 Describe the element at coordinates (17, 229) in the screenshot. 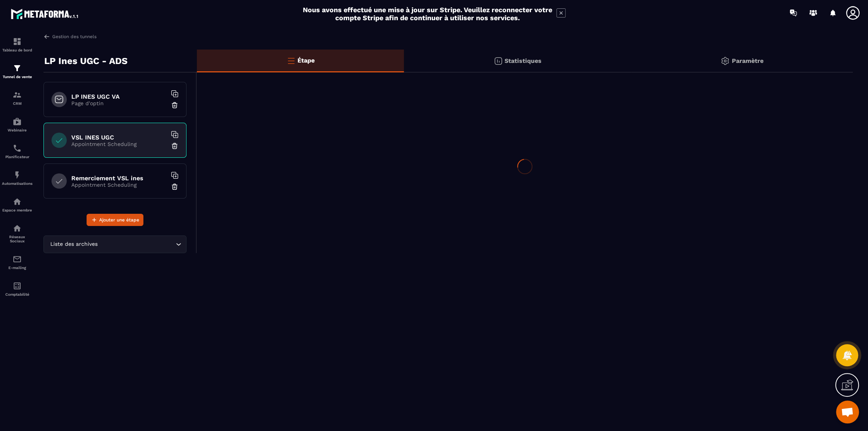

I see `img: social-network` at that location.